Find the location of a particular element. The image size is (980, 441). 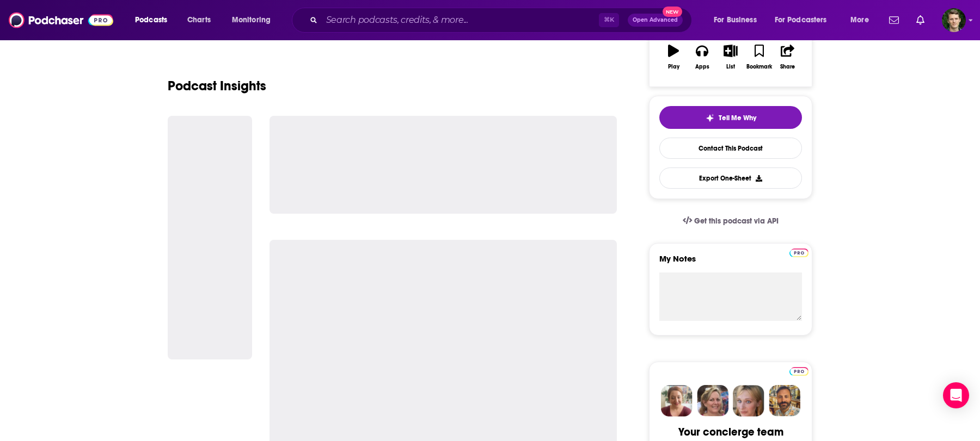

button: Show profile menu is located at coordinates (954, 20).